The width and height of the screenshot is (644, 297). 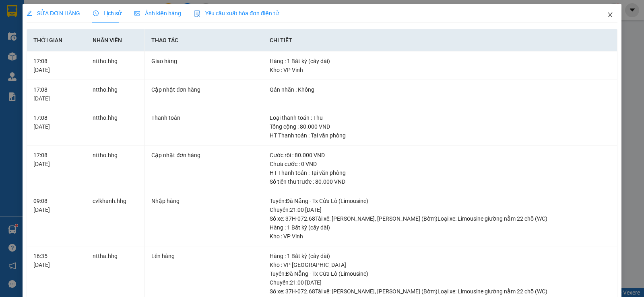 I want to click on img: icon, so click(x=197, y=14).